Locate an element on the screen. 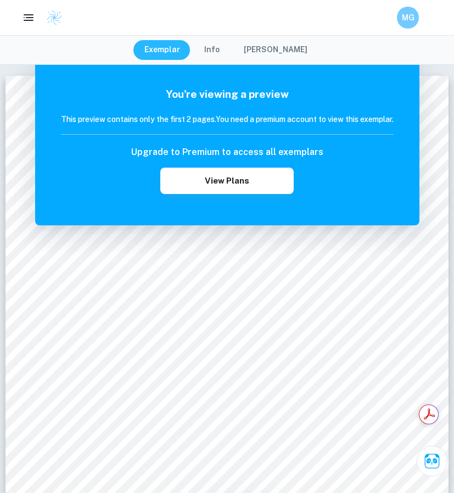 This screenshot has height=493, width=454. h6: MG is located at coordinates (408, 18).